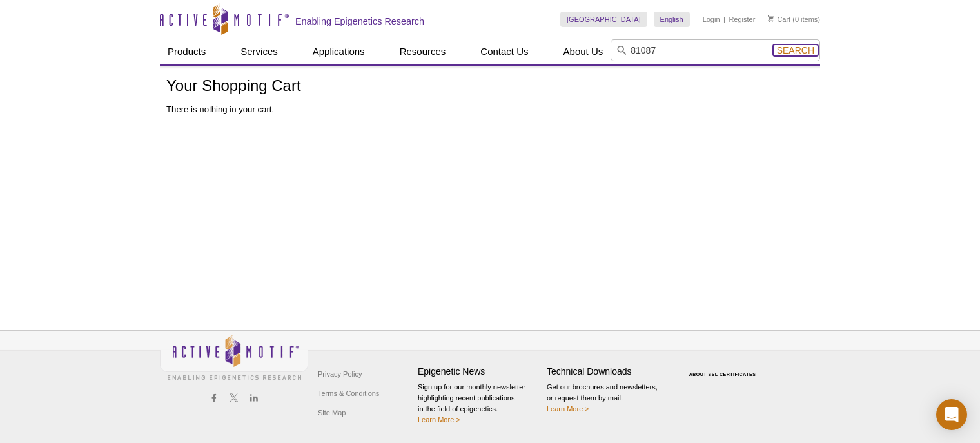 The width and height of the screenshot is (980, 443). Describe the element at coordinates (672, 20) in the screenshot. I see `a: English` at that location.